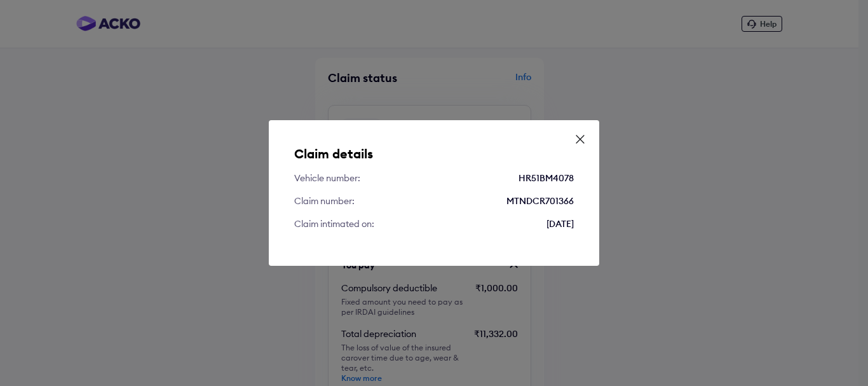  What do you see at coordinates (327, 178) in the screenshot?
I see `div: Vehicle number:` at bounding box center [327, 178].